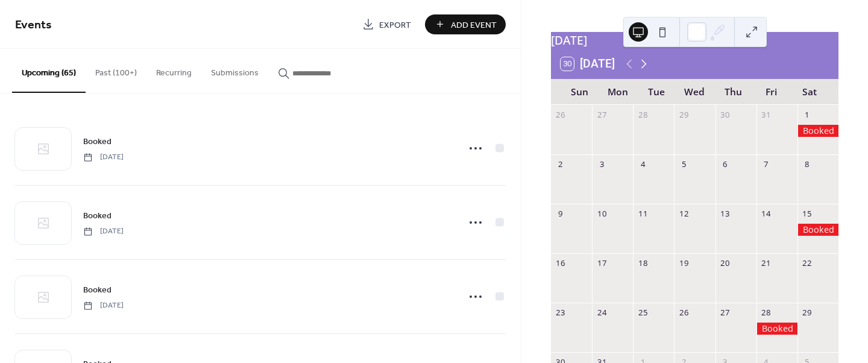 The height and width of the screenshot is (363, 868). I want to click on div: Mon, so click(619, 92).